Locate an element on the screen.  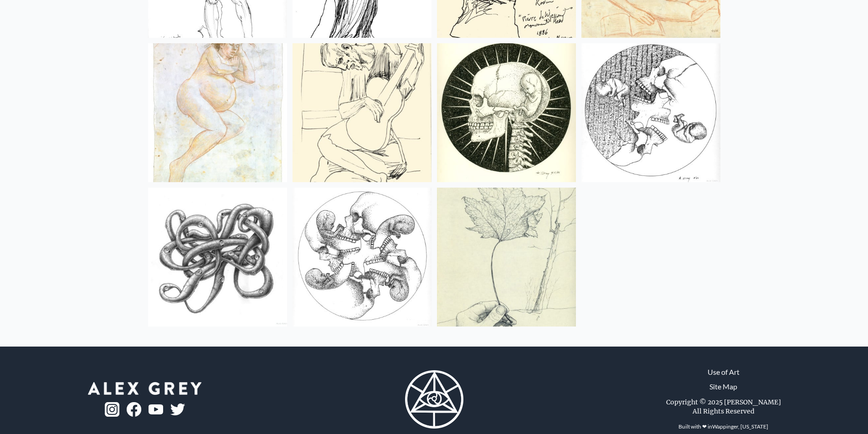
div: Built with ❤ in is located at coordinates (723, 427).